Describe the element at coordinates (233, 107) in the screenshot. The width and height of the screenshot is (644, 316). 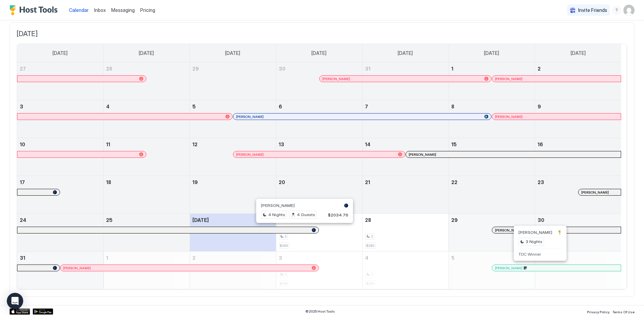
I see `a: August 5, 2025` at that location.